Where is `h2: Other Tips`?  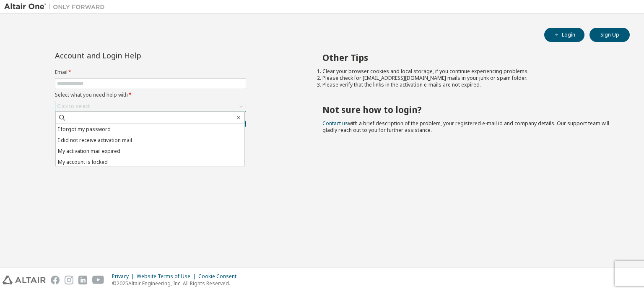
h2: Other Tips is located at coordinates (469, 57).